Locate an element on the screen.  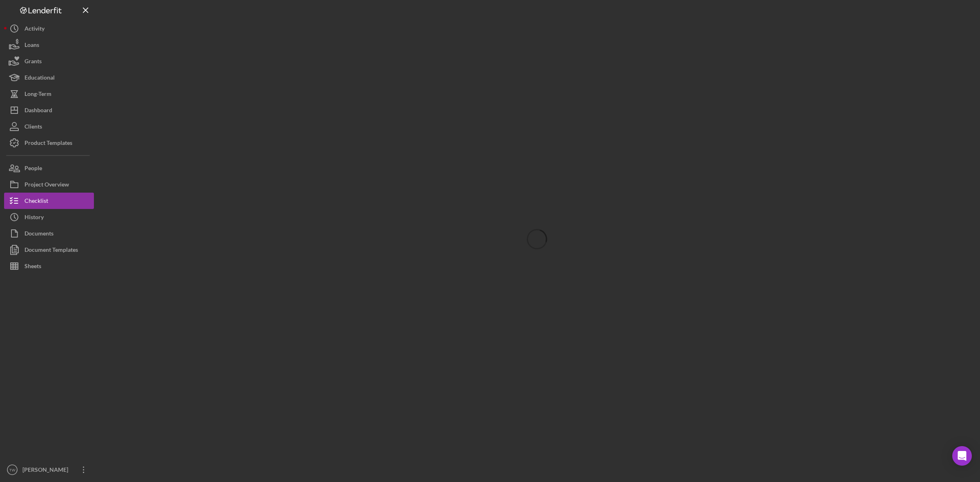
a: People is located at coordinates (49, 168).